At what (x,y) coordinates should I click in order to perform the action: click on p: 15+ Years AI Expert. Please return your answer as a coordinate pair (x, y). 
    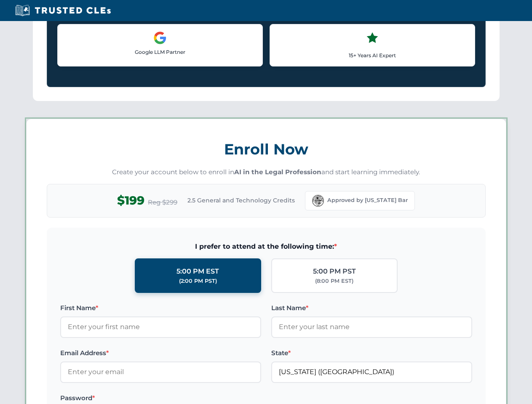
    Looking at the image, I should click on (372, 55).